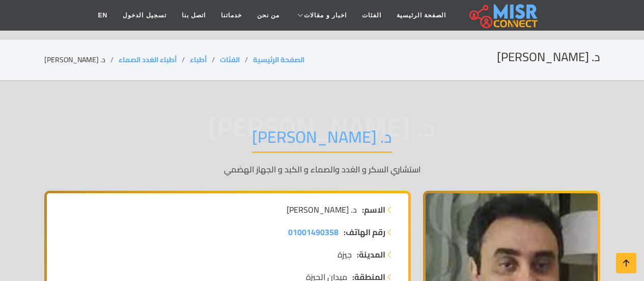 This screenshot has height=281, width=644. Describe the element at coordinates (103, 15) in the screenshot. I see `a: EN` at that location.